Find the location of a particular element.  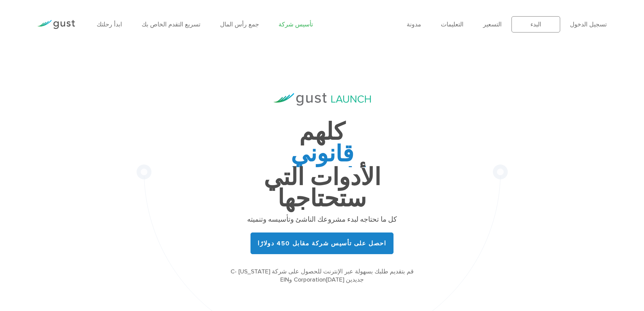

a: تأسيس شركة is located at coordinates (296, 24).